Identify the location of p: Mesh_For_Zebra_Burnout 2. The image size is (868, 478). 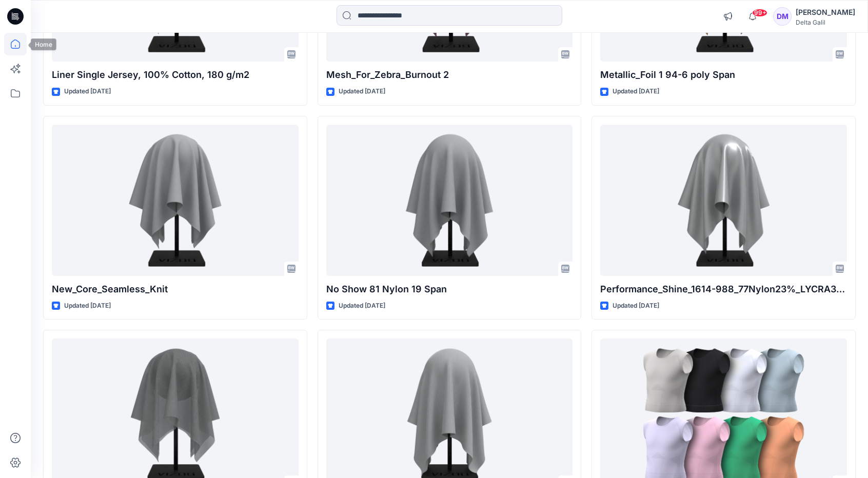
(449, 75).